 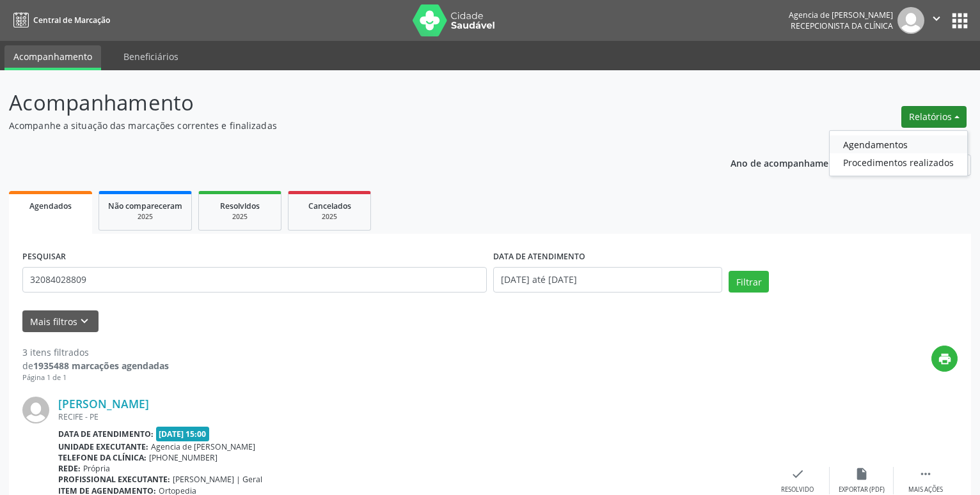 I want to click on div: Resolvido, so click(x=797, y=490).